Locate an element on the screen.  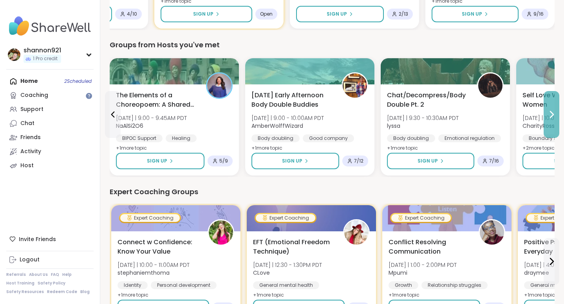
div: BIPOC Support is located at coordinates (139, 139).